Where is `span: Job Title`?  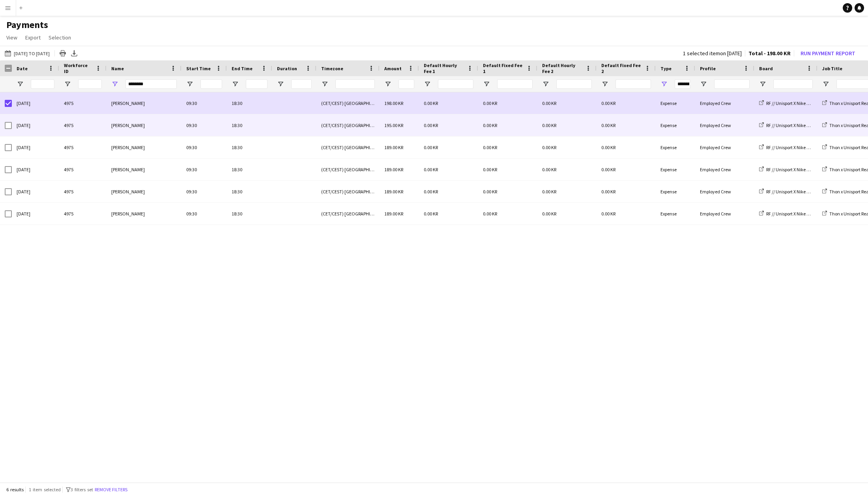 span: Job Title is located at coordinates (832, 69).